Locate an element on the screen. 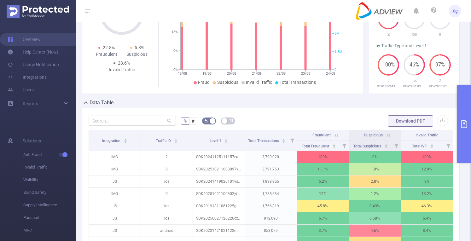 The width and height of the screenshot is (471, 241). p: 1.2% is located at coordinates (375, 194).